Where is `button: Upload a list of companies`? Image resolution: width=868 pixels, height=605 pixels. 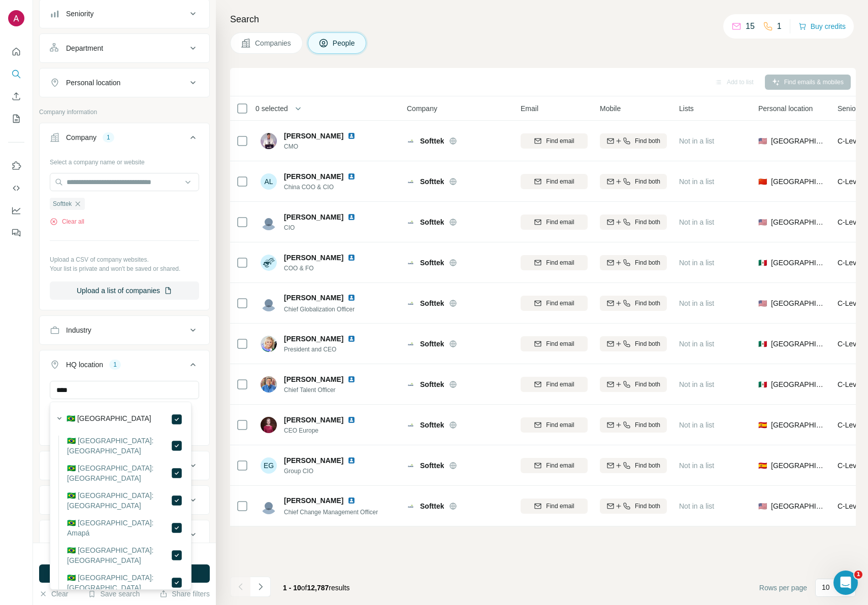
button: Upload a list of companies is located at coordinates (124, 291).